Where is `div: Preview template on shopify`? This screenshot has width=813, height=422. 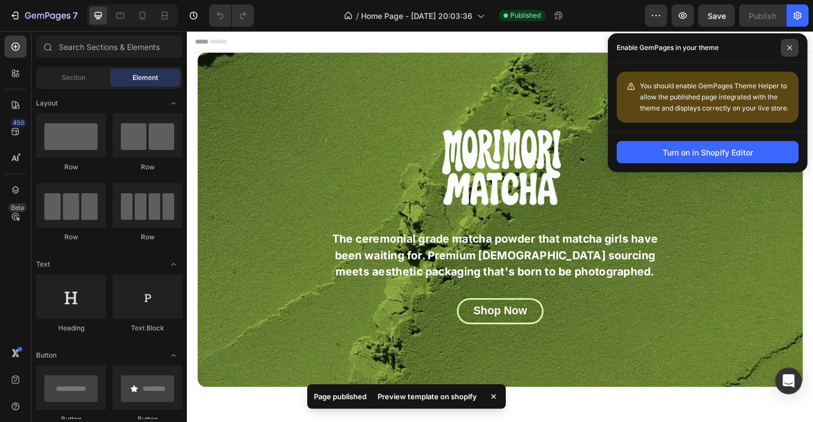 div: Preview template on shopify is located at coordinates (427, 396).